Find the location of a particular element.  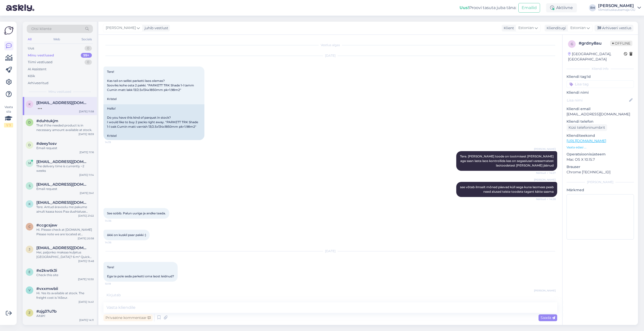

div: Viimistluskaubamaja OÜ is located at coordinates (617, 10).